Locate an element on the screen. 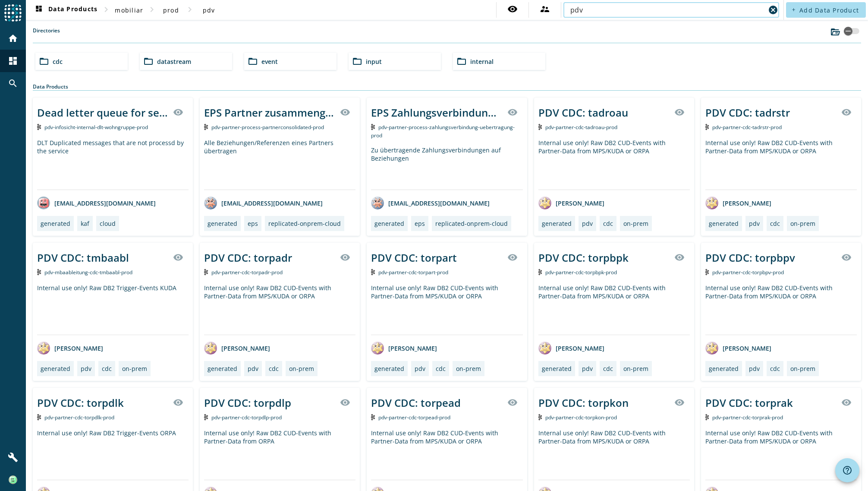 Image resolution: width=868 pixels, height=491 pixels. button: pdv is located at coordinates (209, 10).